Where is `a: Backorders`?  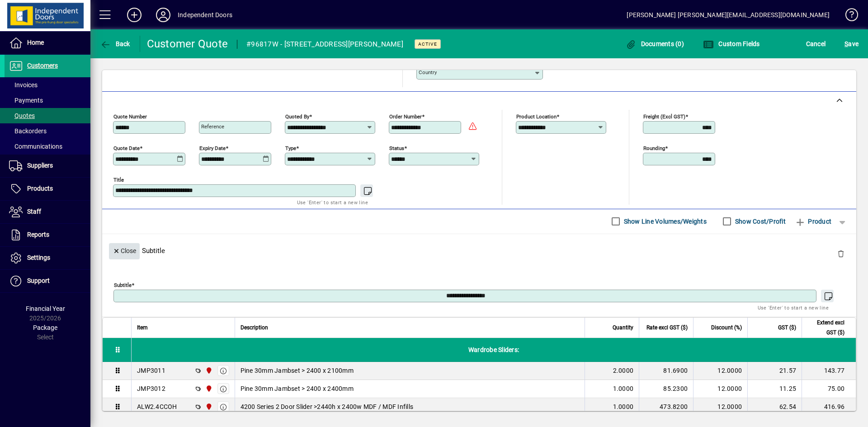 a: Backorders is located at coordinates (47, 131).